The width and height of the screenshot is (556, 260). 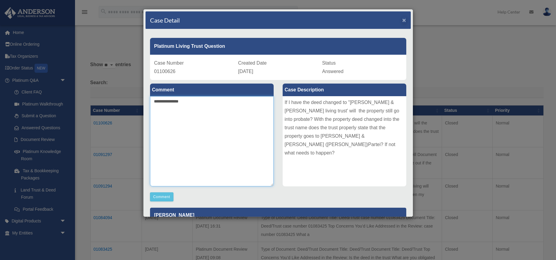 I want to click on span: Case Number, so click(x=169, y=63).